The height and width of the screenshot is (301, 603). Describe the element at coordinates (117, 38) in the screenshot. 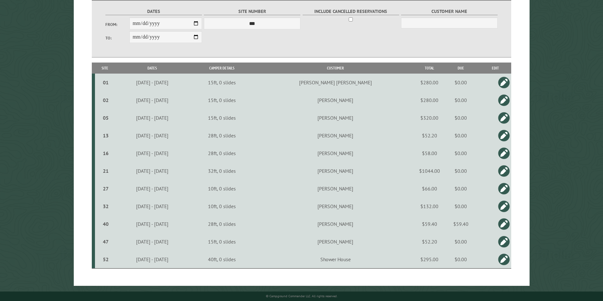

I see `label: To:` at that location.